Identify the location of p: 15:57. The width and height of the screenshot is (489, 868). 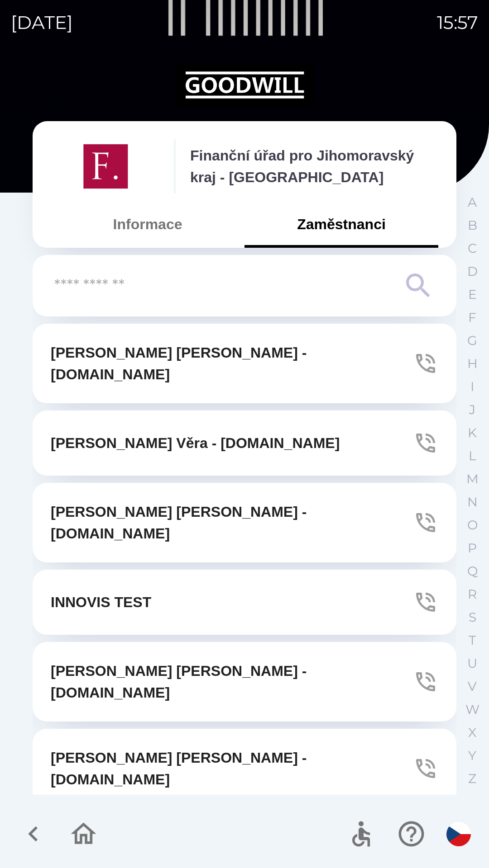
(457, 23).